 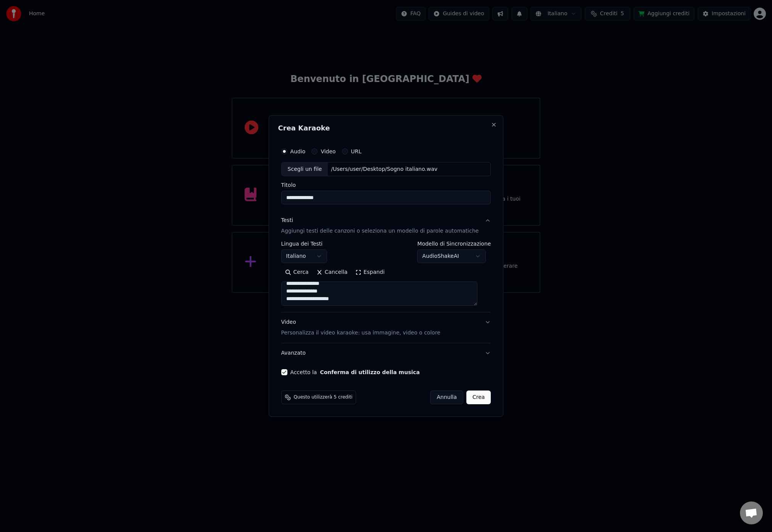 What do you see at coordinates (386, 353) in the screenshot?
I see `button: Avanzato` at bounding box center [386, 353].